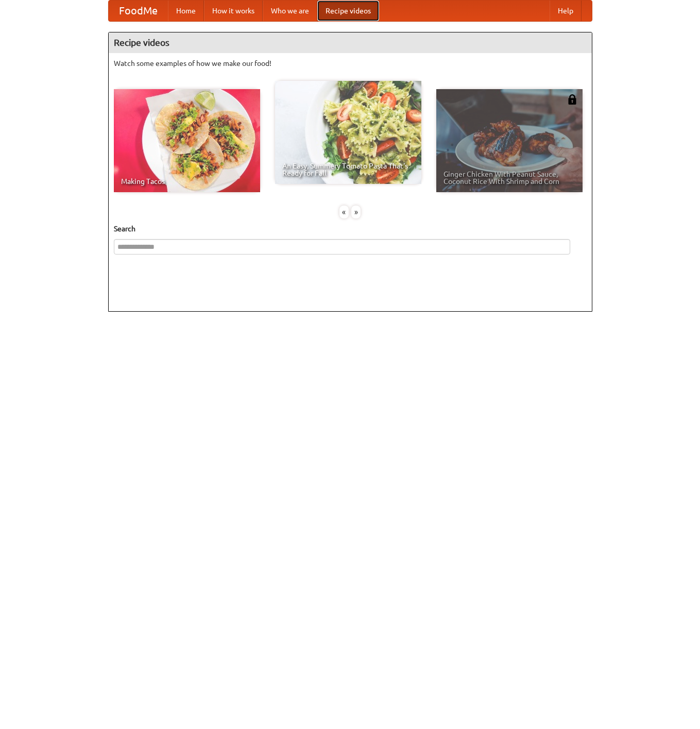 Image resolution: width=700 pixels, height=729 pixels. Describe the element at coordinates (350, 228) in the screenshot. I see `h5: Search` at that location.